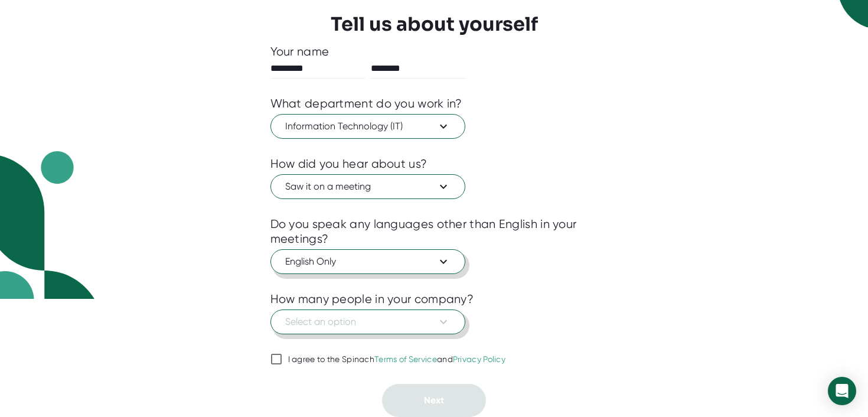  What do you see at coordinates (349, 164) in the screenshot?
I see `div: How did you hear about us?` at bounding box center [349, 164].